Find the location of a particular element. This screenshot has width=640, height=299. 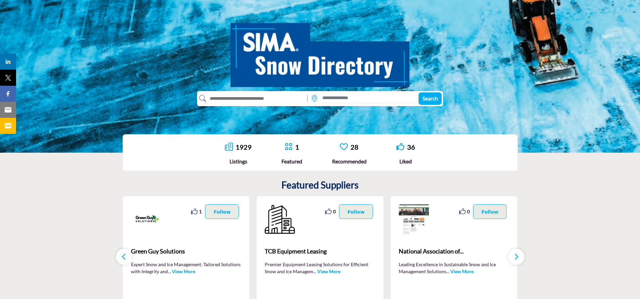

span: Green Guy Solutions is located at coordinates (186, 251).